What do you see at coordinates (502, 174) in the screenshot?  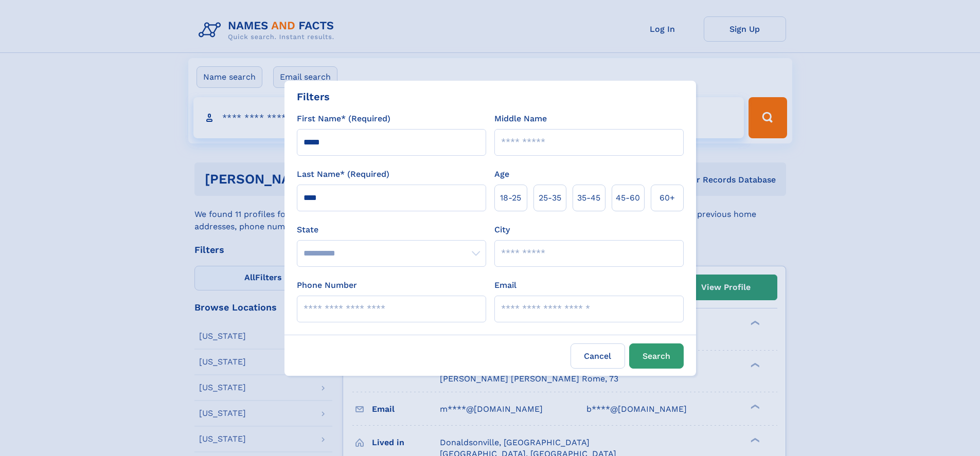 I see `label: Age` at bounding box center [502, 174].